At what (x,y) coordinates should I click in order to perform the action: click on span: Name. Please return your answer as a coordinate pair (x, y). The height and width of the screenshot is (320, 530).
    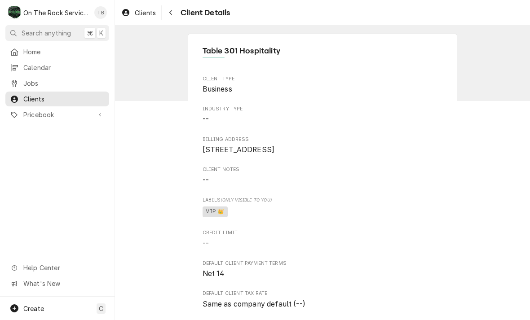
    Looking at the image, I should click on (323, 51).